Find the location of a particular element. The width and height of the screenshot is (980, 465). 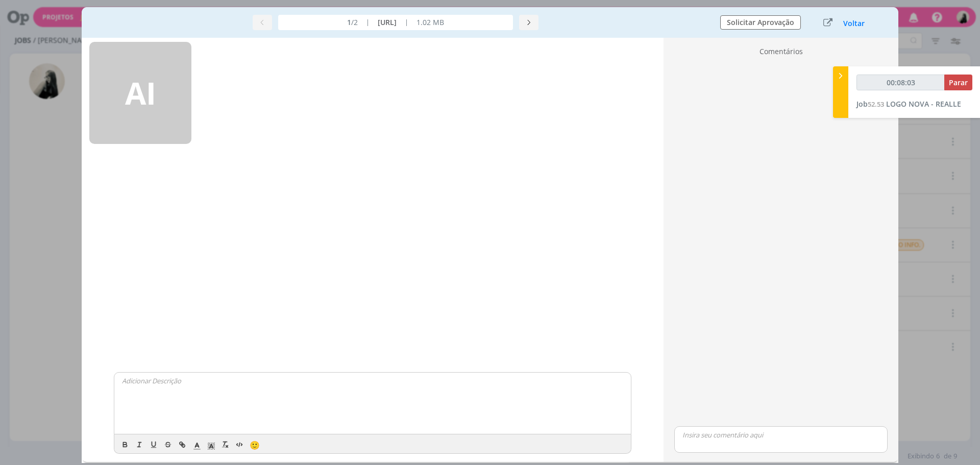

div: AI is located at coordinates (141, 93).